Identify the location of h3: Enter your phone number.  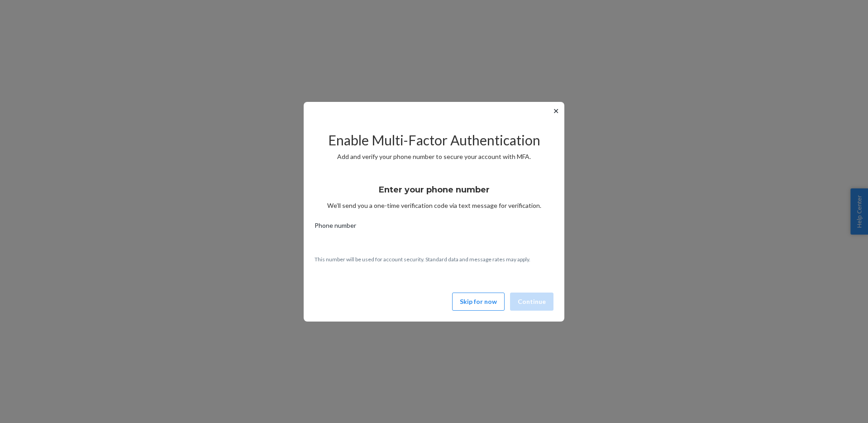
(434, 190).